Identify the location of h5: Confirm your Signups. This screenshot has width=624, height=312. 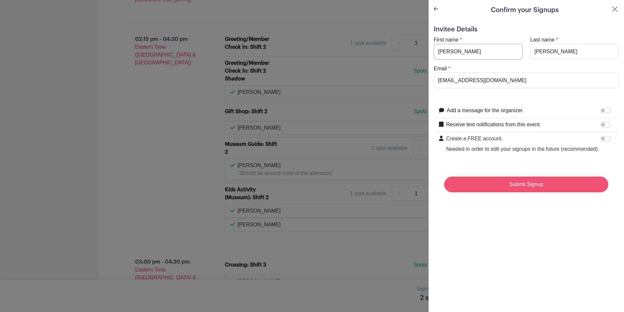
(525, 10).